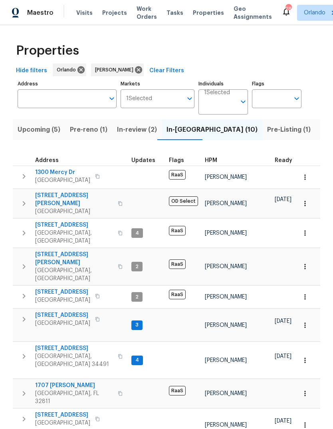 Image resolution: width=333 pixels, height=429 pixels. Describe the element at coordinates (158, 84) in the screenshot. I see `label: Markets` at that location.